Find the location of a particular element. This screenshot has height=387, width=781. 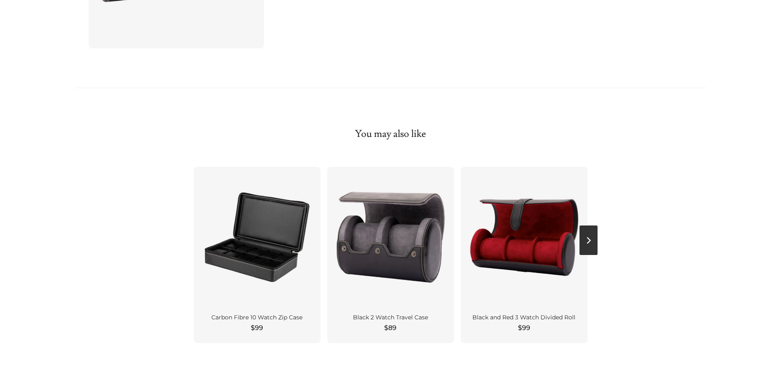

button: Next is located at coordinates (588, 240).